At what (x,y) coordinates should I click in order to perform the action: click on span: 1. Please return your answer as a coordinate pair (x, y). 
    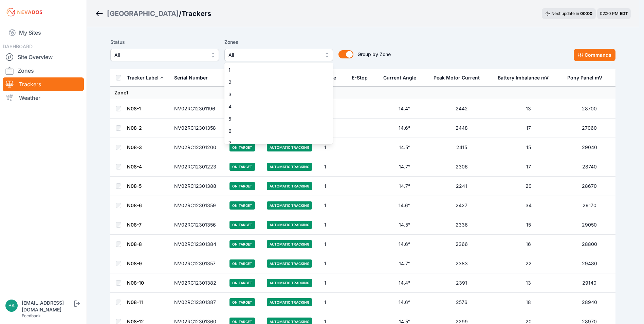
    Looking at the image, I should click on (275, 70).